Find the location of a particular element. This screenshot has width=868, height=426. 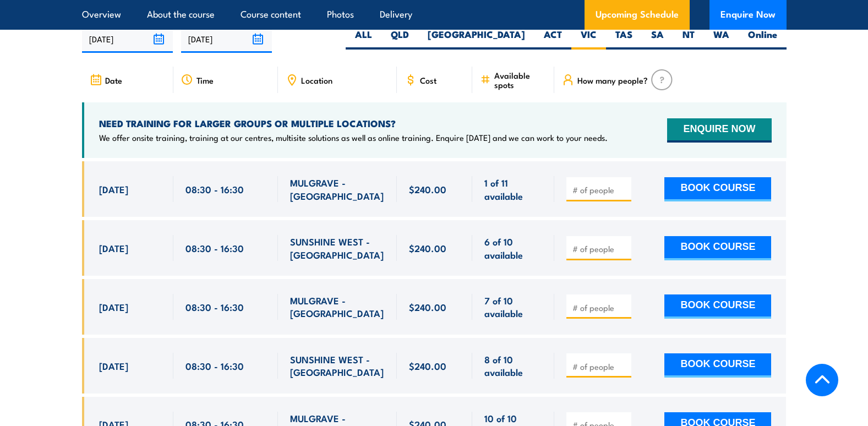

span: 8 of 10 available is located at coordinates (513, 365).